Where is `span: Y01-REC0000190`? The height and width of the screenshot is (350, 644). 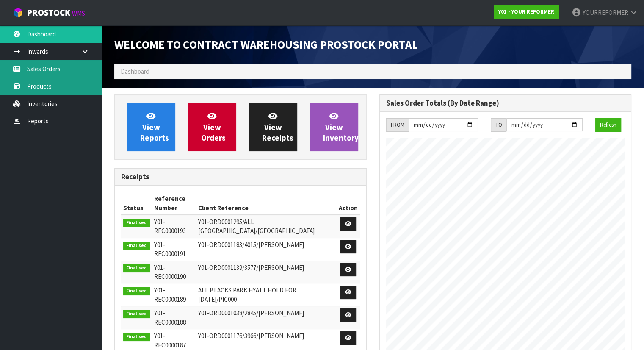
span: Y01-REC0000190 is located at coordinates (170, 272).